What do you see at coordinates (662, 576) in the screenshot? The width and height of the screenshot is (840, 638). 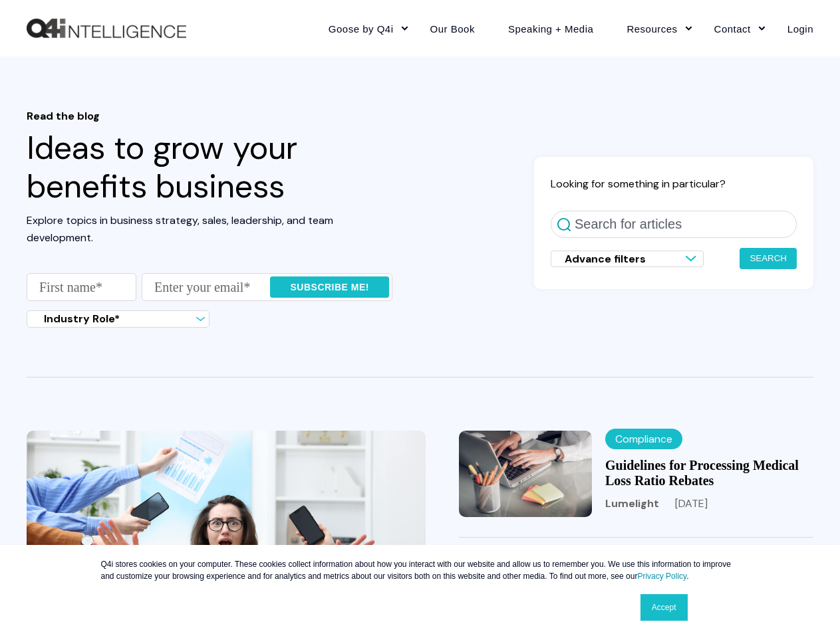 I see `a: Privacy Policy` at bounding box center [662, 576].